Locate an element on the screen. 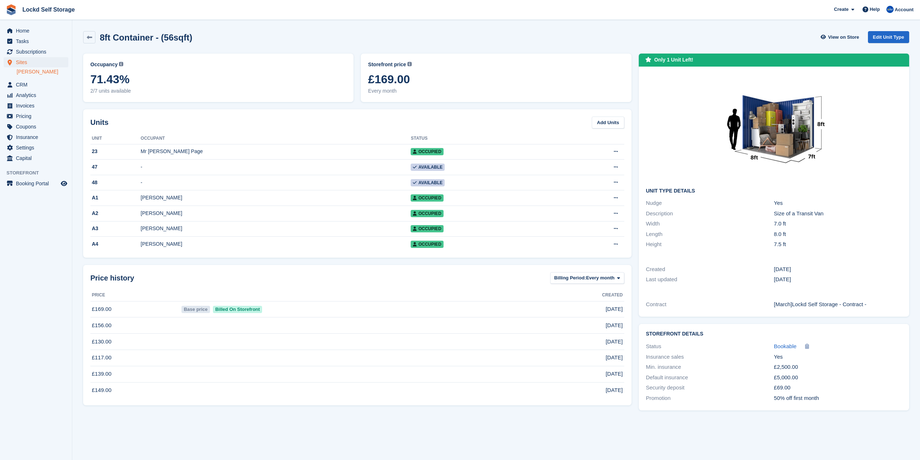 This screenshot has height=460, width=920. div: £2,500.00 is located at coordinates (838, 367).